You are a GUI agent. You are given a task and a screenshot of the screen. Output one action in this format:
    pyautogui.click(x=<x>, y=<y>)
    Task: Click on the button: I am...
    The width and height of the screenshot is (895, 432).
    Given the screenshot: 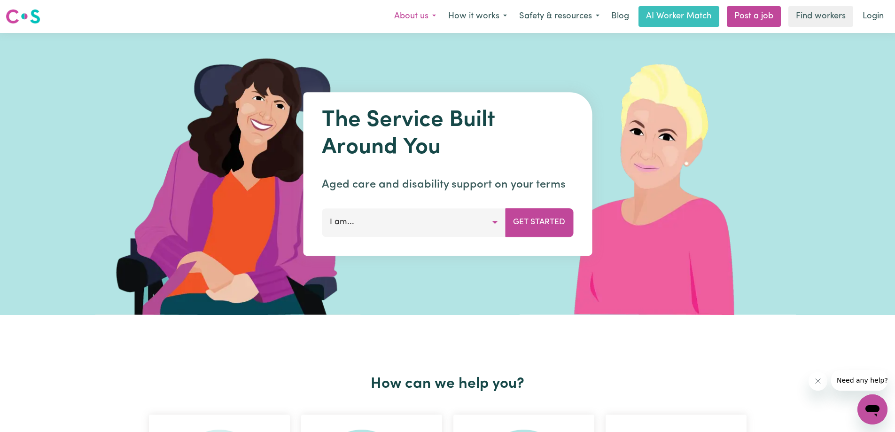 What is the action you would take?
    pyautogui.click(x=413, y=222)
    